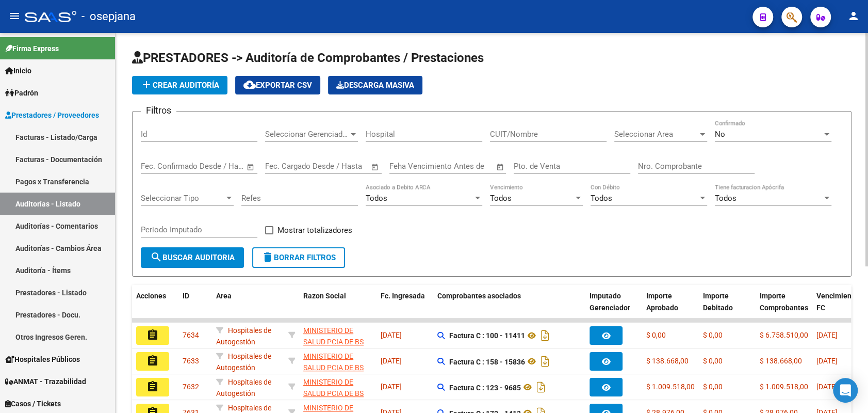 This screenshot has width=868, height=413. What do you see at coordinates (277, 85) in the screenshot?
I see `span: Exportar CSV` at bounding box center [277, 85].